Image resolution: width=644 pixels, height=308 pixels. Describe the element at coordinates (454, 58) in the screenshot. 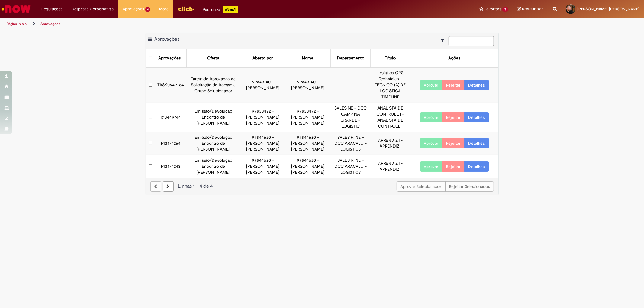

I see `div: Ações` at that location.